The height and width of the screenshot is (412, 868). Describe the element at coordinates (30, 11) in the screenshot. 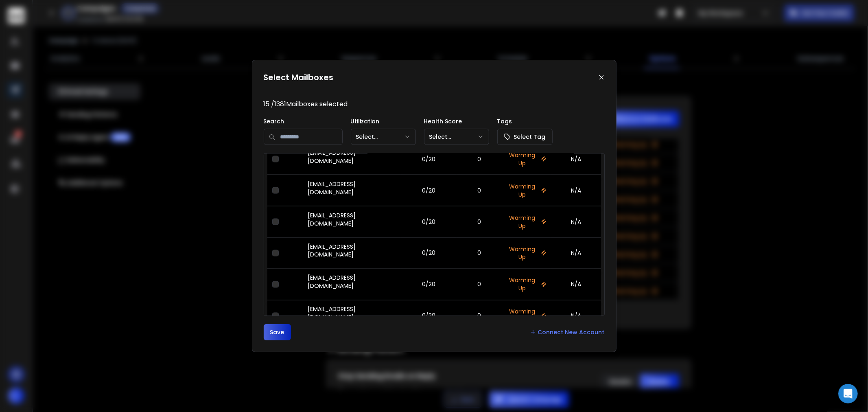

I see `img: Profile image for Box` at that location.